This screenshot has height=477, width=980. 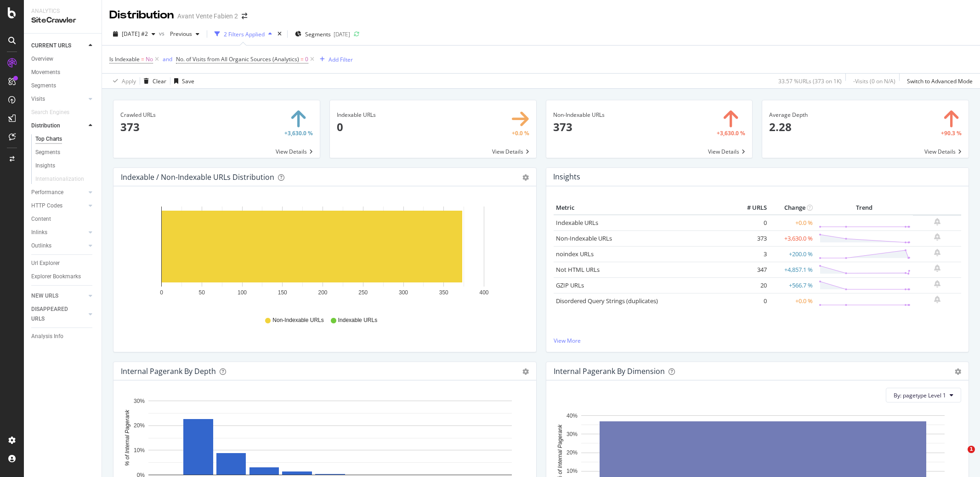 I want to click on span: No, so click(x=149, y=59).